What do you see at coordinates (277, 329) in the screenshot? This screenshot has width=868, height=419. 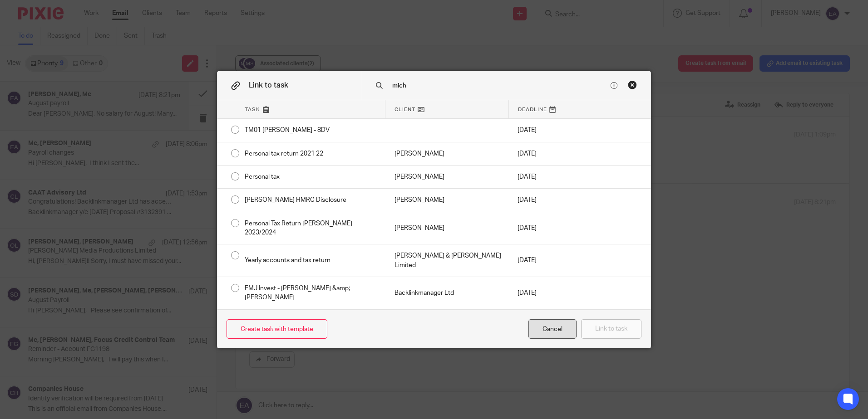 I see `a: Create task with template` at bounding box center [277, 329].